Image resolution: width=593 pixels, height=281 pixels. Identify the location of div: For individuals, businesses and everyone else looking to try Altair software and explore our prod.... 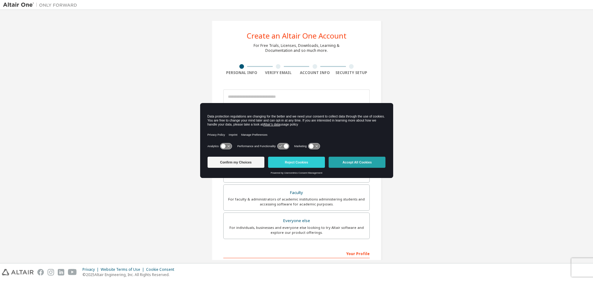
(297, 230).